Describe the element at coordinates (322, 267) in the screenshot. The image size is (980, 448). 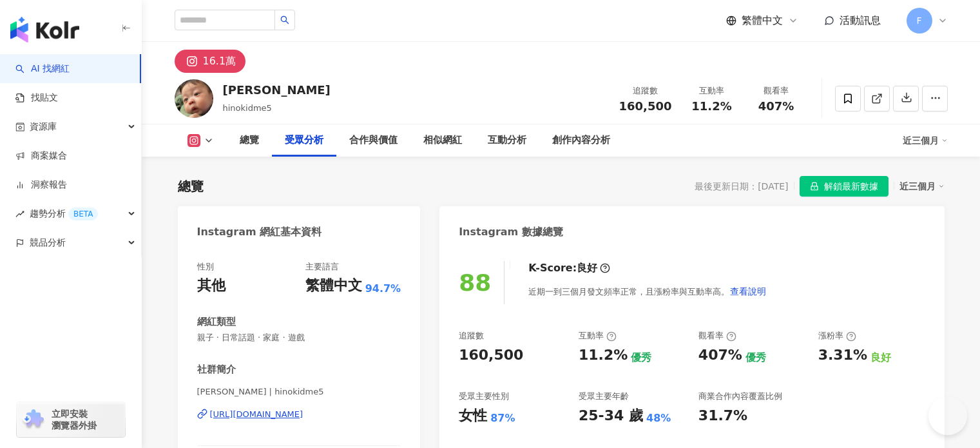
I see `div: 主要語言` at that location.